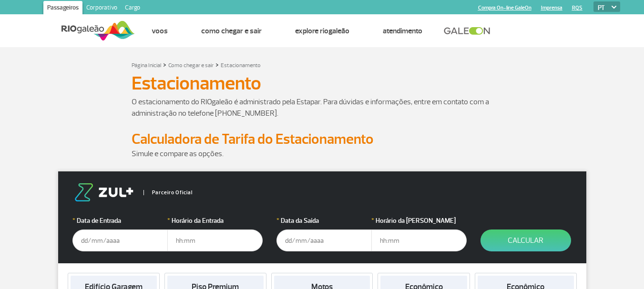 The width and height of the screenshot is (644, 289). Describe the element at coordinates (215, 220) in the screenshot. I see `label: Horário da Entrada` at that location.